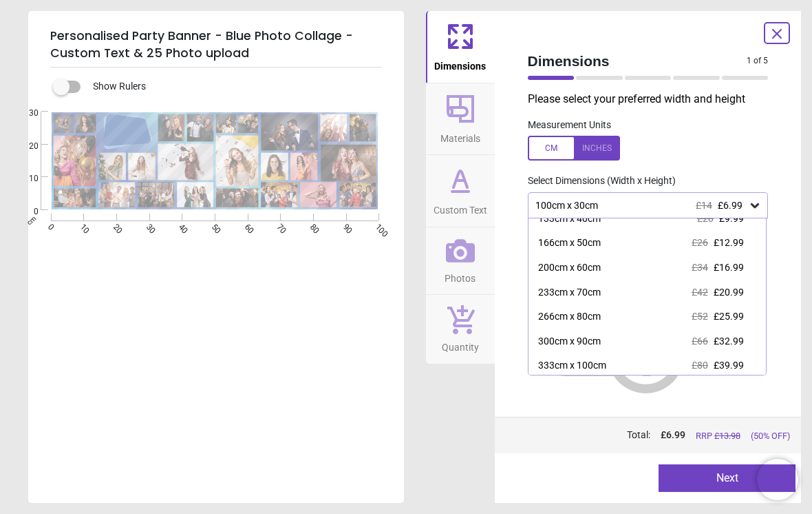  Describe the element at coordinates (460, 136) in the screenshot. I see `span: Materials` at that location.